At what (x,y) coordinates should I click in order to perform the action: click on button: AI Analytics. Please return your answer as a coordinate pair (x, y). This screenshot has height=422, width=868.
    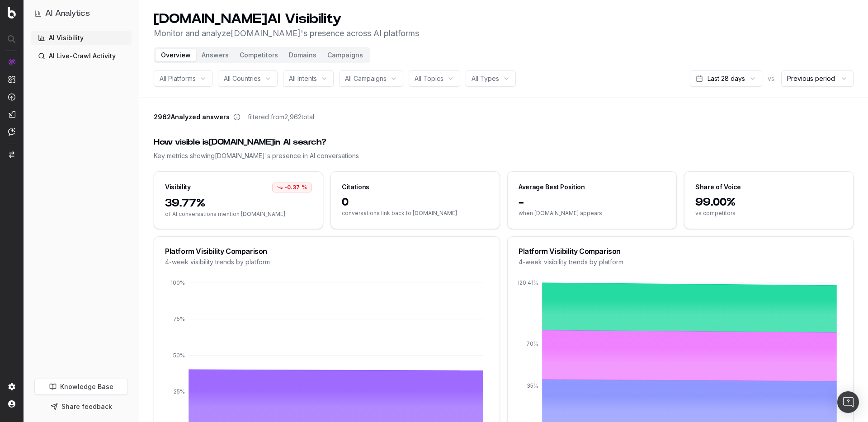
    Looking at the image, I should click on (81, 13).